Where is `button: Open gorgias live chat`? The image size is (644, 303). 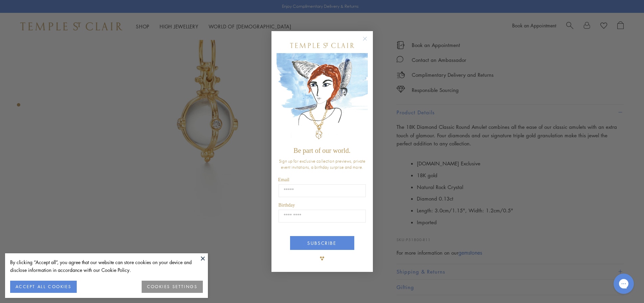 button: Open gorgias live chat is located at coordinates (13, 12).